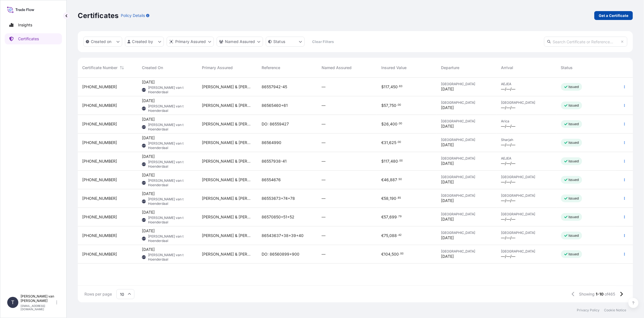 The image size is (644, 318). I want to click on button: distributor Filter options, so click(190, 42).